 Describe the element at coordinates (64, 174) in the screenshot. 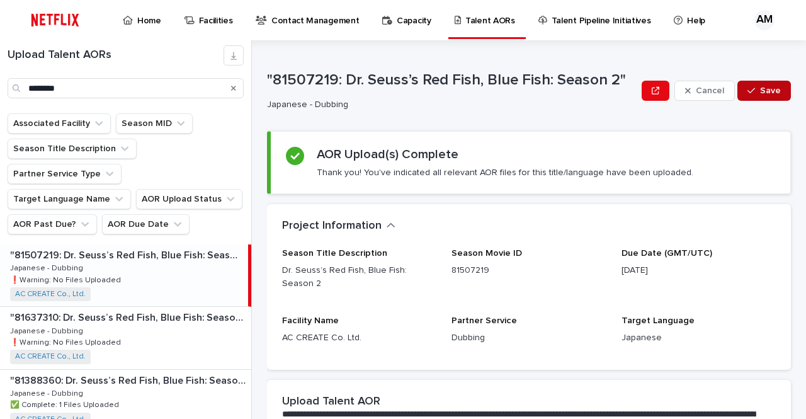

I see `button: Partner Service Type` at that location.